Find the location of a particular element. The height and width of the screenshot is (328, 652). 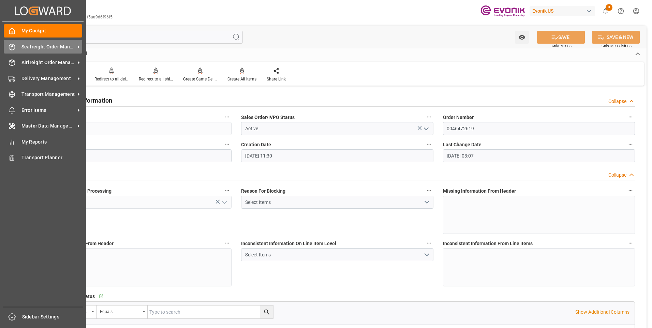

span: My Reports is located at coordinates (52, 142).